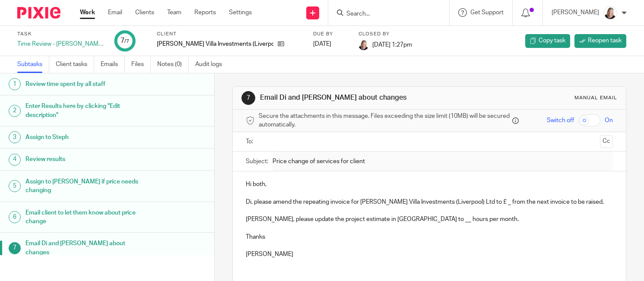 The width and height of the screenshot is (644, 281). What do you see at coordinates (560, 121) in the screenshot?
I see `span: Switch off` at bounding box center [560, 121].